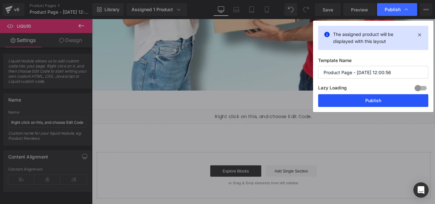  What do you see at coordinates (333, 89) in the screenshot?
I see `label: Lazy Loading` at bounding box center [333, 89].